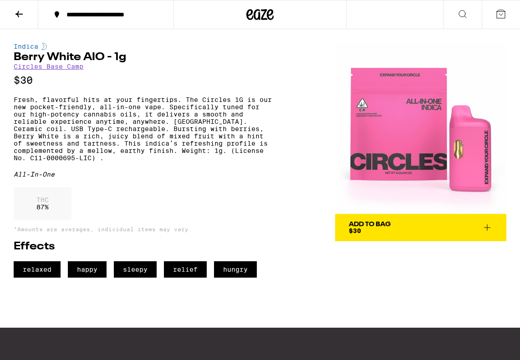 This screenshot has width=520, height=360. What do you see at coordinates (145, 46) in the screenshot?
I see `div: Indica` at bounding box center [145, 46].